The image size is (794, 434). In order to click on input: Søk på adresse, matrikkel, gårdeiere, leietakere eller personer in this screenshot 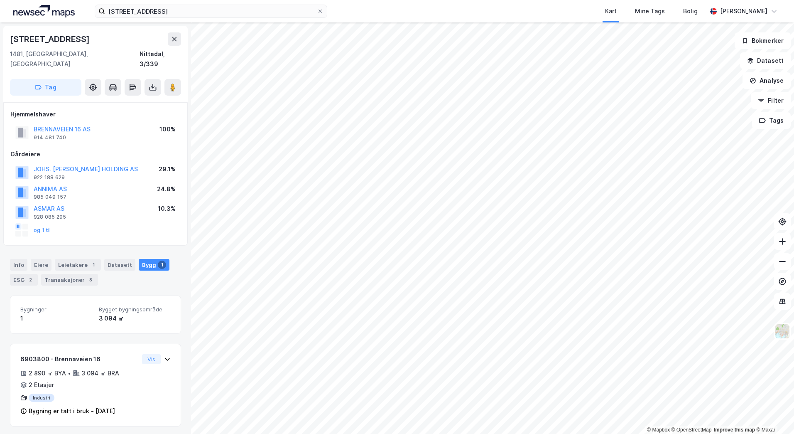, I will do `click(211, 11)`.